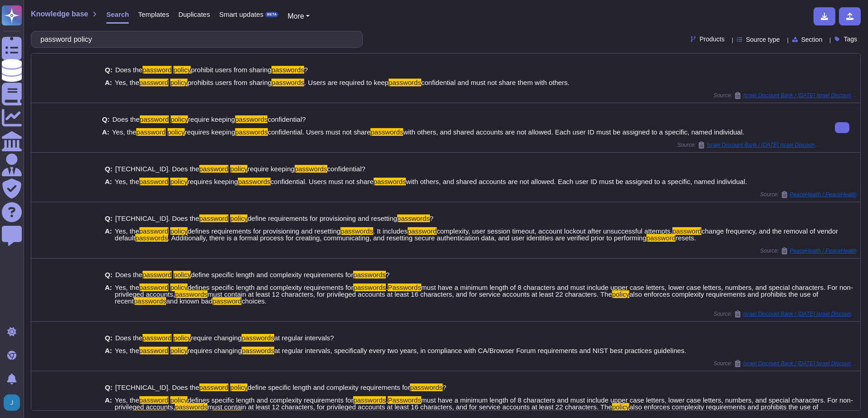 The width and height of the screenshot is (868, 418). What do you see at coordinates (407, 238) in the screenshot?
I see `span: . Additionally, there is a formal process for creating, communicating, and resetting secure authe...` at bounding box center [407, 238].